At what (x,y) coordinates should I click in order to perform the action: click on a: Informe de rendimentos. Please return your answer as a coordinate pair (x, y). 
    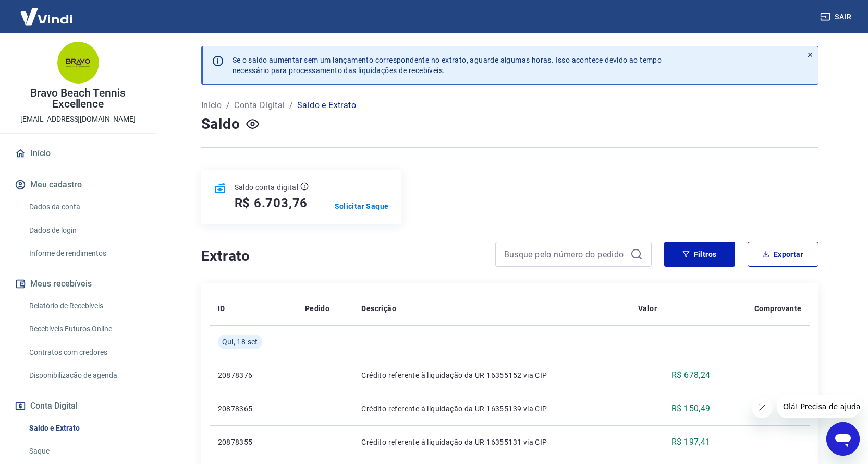
    Looking at the image, I should click on (84, 253).